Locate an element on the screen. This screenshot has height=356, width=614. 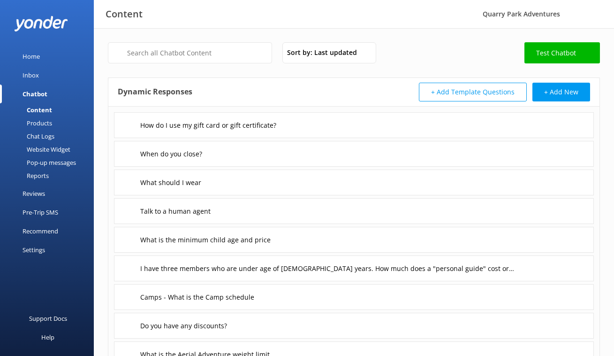
div: Home is located at coordinates (31, 56).